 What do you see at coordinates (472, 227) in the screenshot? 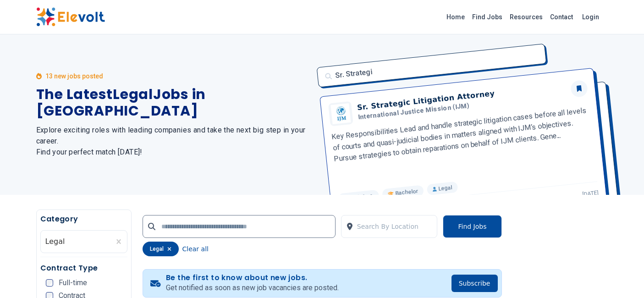
I see `button: Find Jobs` at bounding box center [472, 227].